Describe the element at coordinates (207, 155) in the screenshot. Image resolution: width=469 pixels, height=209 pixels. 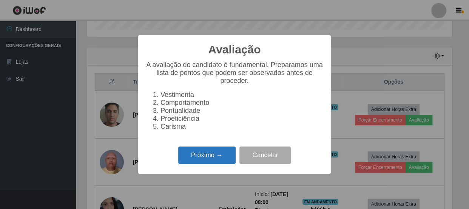
I see `button: Próximo →` at that location.